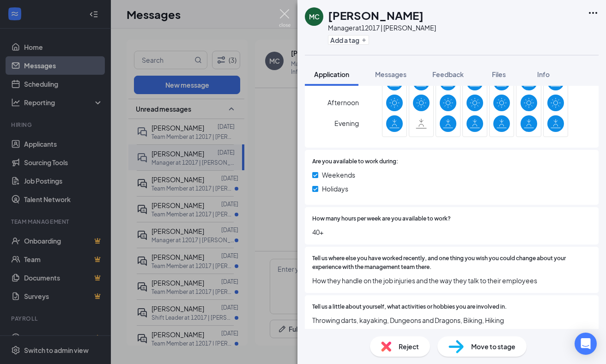  Describe the element at coordinates (348, 39) in the screenshot. I see `button: PlusAdd a tag` at that location.